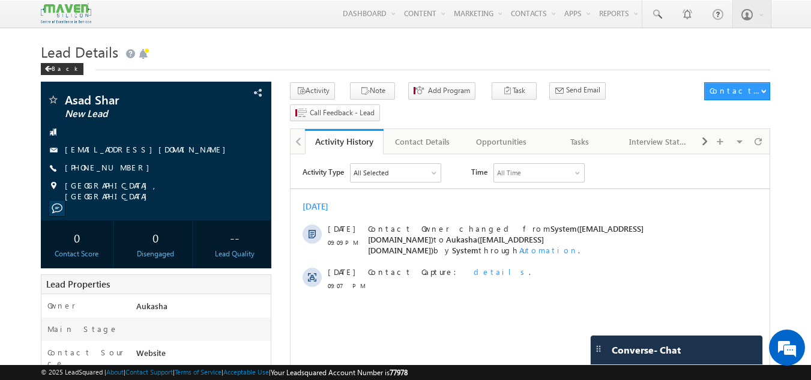 The width and height of the screenshot is (811, 380). What do you see at coordinates (737, 91) in the screenshot?
I see `button: Contact Actions` at bounding box center [737, 91].